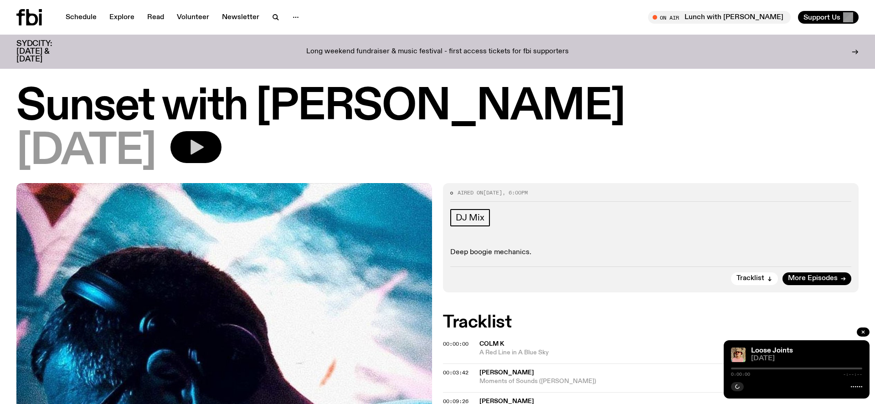 The width and height of the screenshot is (875, 404). Describe the element at coordinates (241, 17) in the screenshot. I see `a: Newsletter` at that location.